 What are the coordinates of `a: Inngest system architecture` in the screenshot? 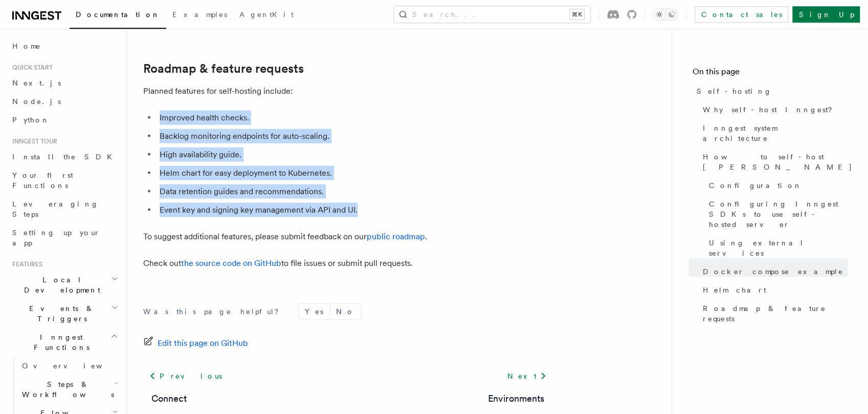 It's located at (773, 133).